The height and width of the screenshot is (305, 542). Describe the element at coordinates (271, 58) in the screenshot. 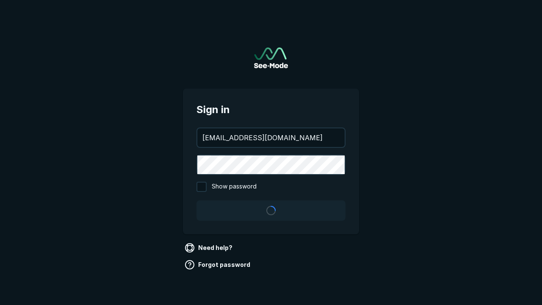

I see `img: See-Mode Logo` at that location.